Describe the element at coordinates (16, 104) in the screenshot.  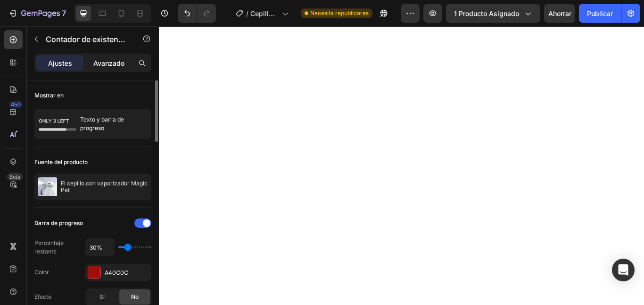
I see `font: 450` at that location.